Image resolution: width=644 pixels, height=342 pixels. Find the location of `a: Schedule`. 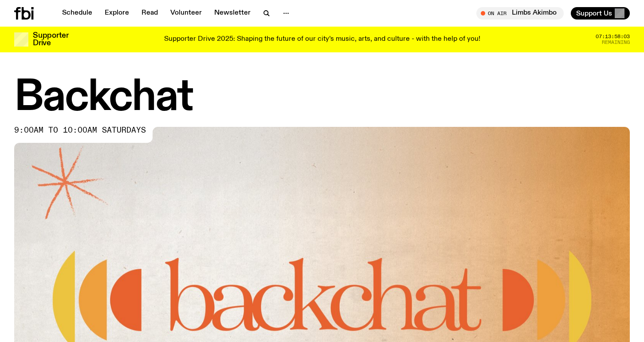

a: Schedule is located at coordinates (77, 13).